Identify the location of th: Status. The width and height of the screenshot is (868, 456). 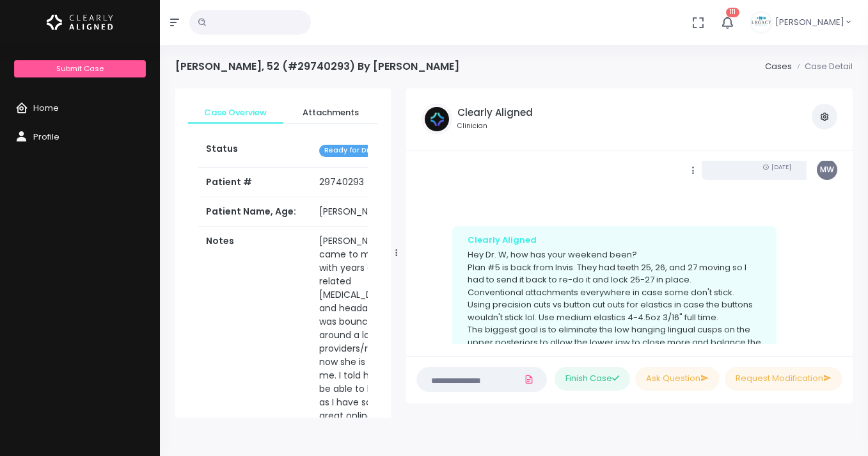
(255, 151).